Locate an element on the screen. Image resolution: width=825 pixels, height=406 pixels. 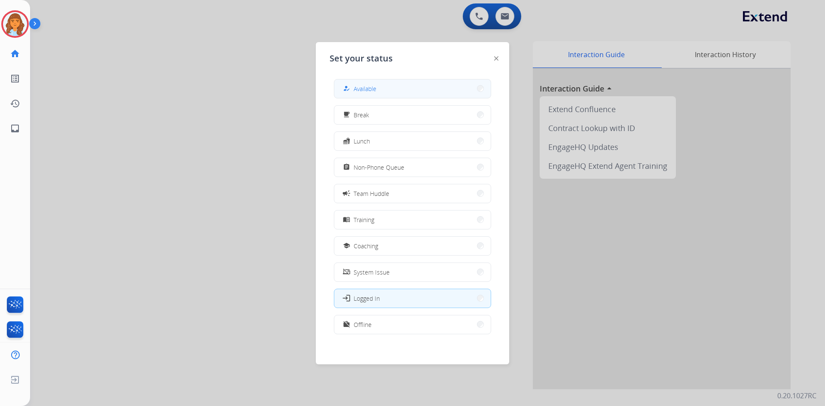
button: Available is located at coordinates (412, 88).